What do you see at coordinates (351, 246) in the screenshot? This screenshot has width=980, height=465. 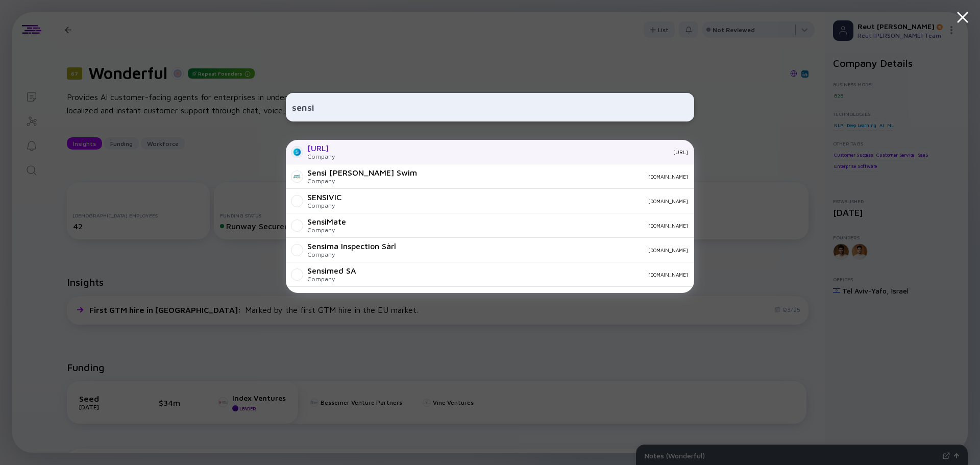 I see `div: Sensima Inspection Sàrl` at bounding box center [351, 246].